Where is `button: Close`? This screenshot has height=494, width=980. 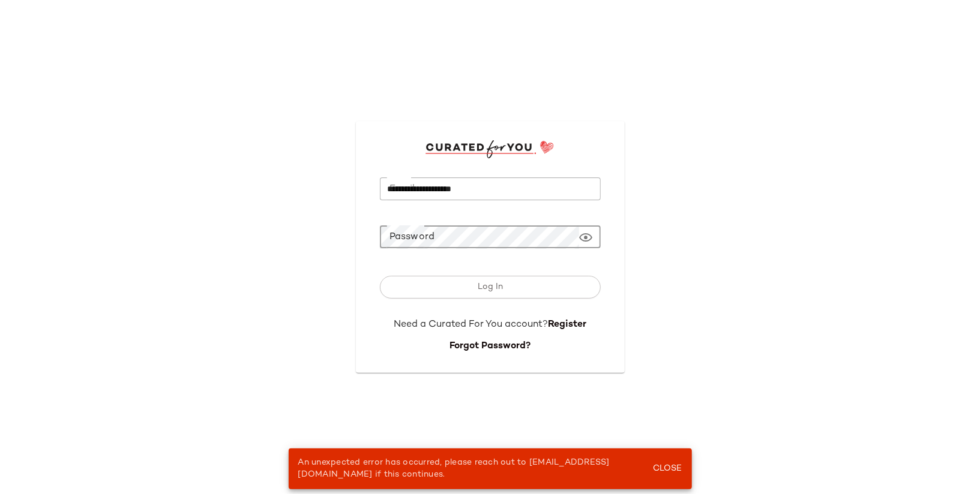 button: Close is located at coordinates (666, 469).